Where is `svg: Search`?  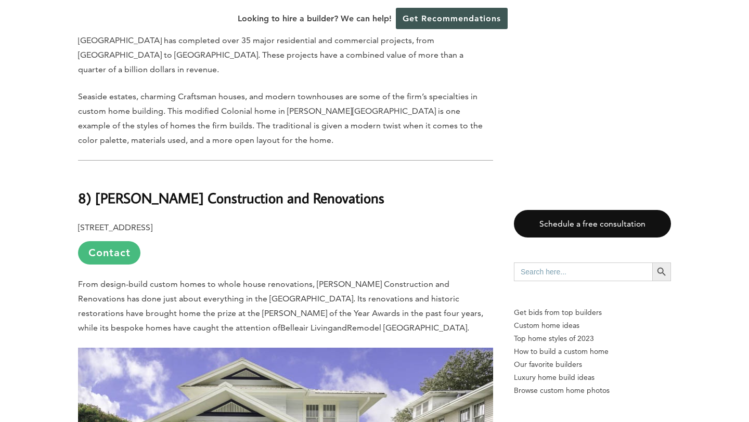 svg: Search is located at coordinates (661, 272).